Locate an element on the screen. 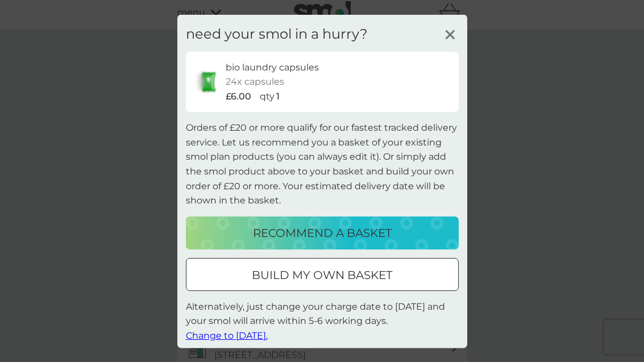  p: qty is located at coordinates (267, 96).